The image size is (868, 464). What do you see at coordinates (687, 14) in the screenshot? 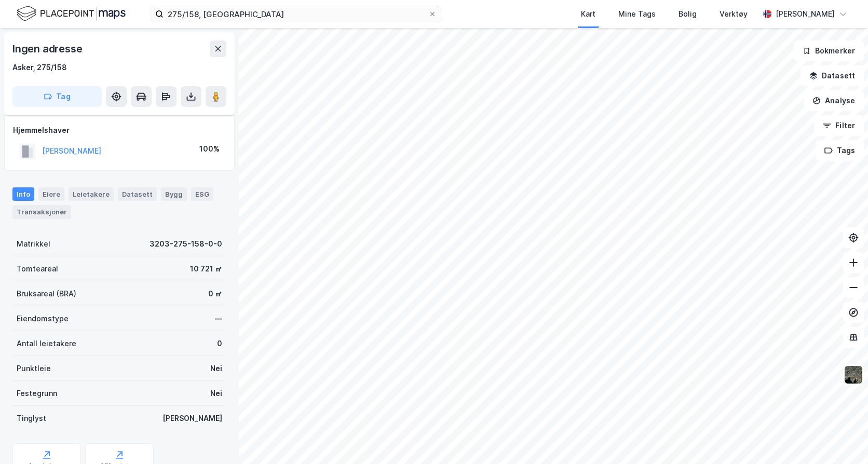
I see `div: Bolig` at bounding box center [687, 14].